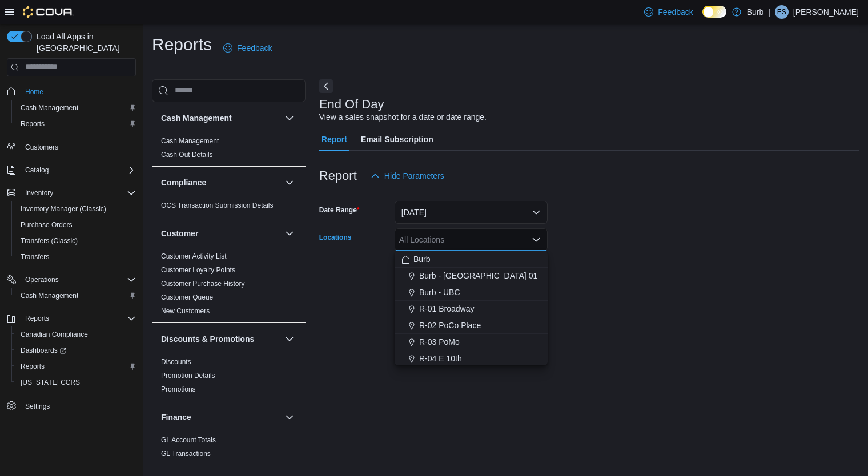  I want to click on span: Cash Out Details, so click(187, 155).